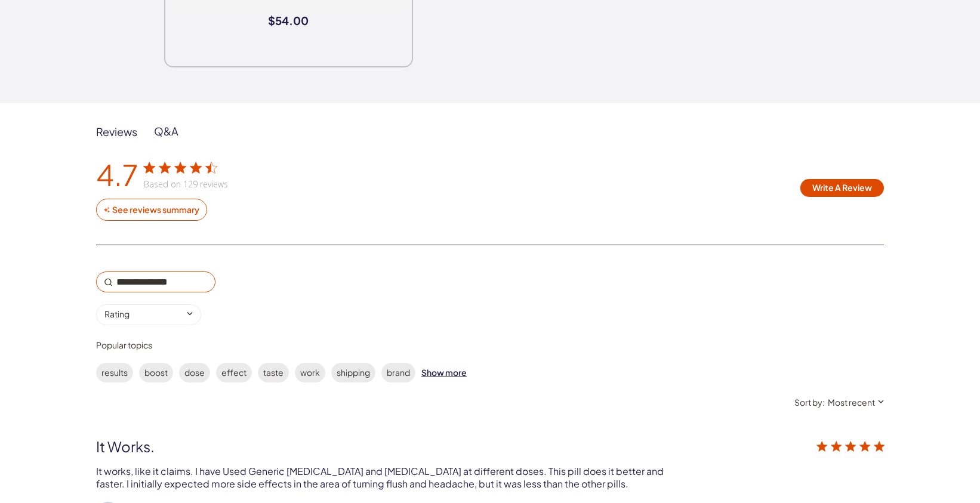  I want to click on input: Select a score, so click(149, 315).